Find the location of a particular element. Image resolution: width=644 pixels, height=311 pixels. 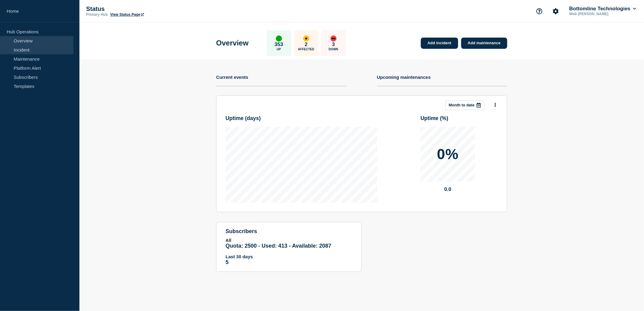

p: 3 is located at coordinates (333, 45).